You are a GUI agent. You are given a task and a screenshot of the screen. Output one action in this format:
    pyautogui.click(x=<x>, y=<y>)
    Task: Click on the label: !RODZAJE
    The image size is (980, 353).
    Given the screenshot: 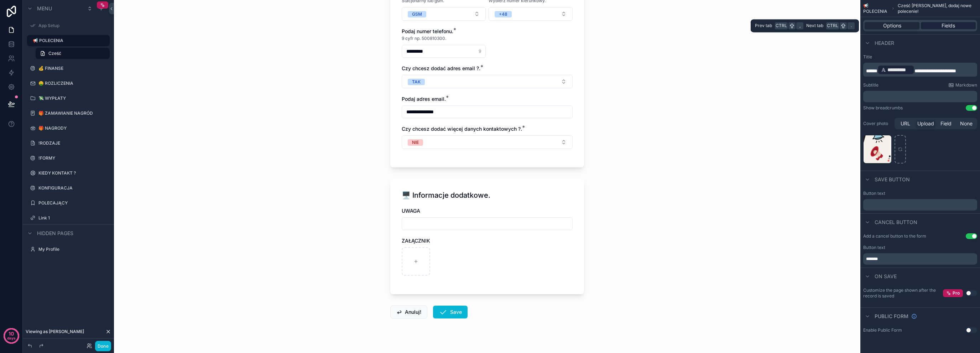 What is the action you would take?
    pyautogui.click(x=73, y=143)
    